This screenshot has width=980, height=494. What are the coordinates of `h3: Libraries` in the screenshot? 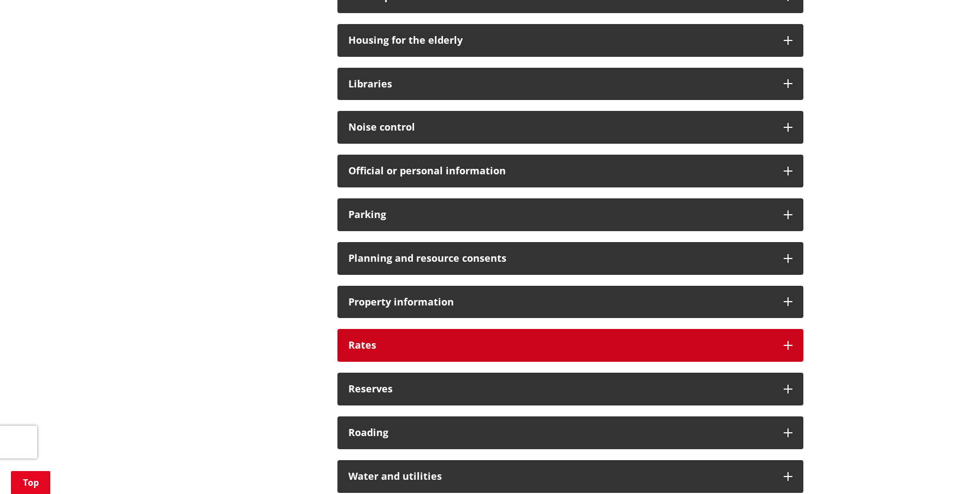 It's located at (561, 84).